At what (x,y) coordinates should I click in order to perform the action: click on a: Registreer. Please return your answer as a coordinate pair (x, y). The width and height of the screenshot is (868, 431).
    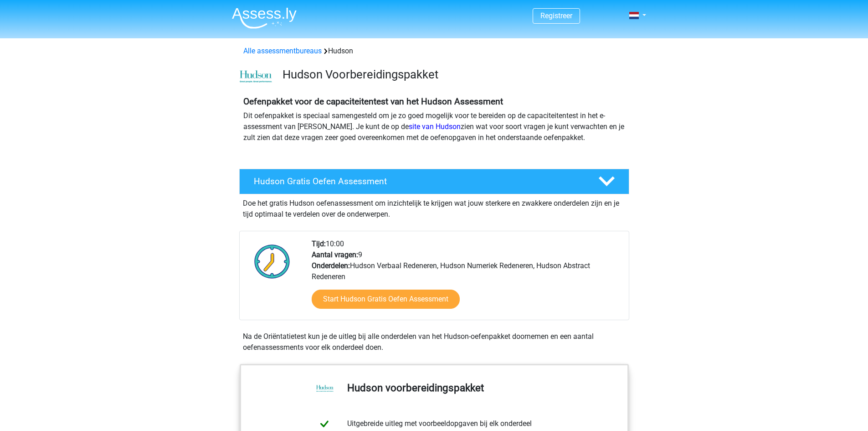
    Looking at the image, I should click on (556, 16).